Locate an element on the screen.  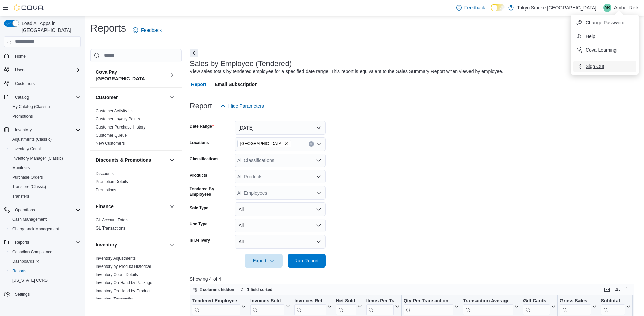
span: Settings is located at coordinates (46, 294).